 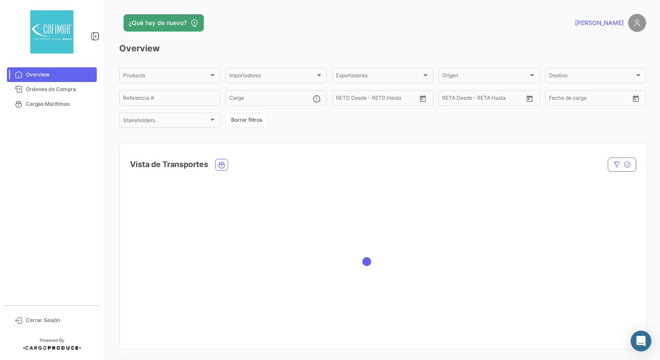 What do you see at coordinates (247, 120) in the screenshot?
I see `button: Borrar filtros` at bounding box center [247, 120].